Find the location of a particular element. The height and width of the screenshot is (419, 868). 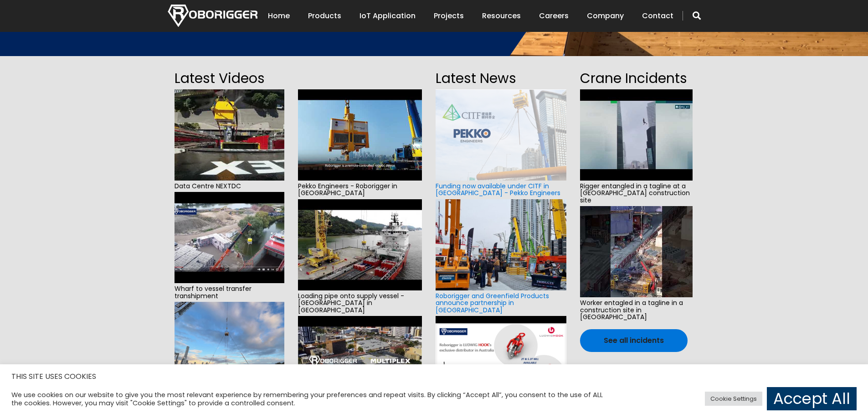

h2: Crane Incidents is located at coordinates (636, 79).